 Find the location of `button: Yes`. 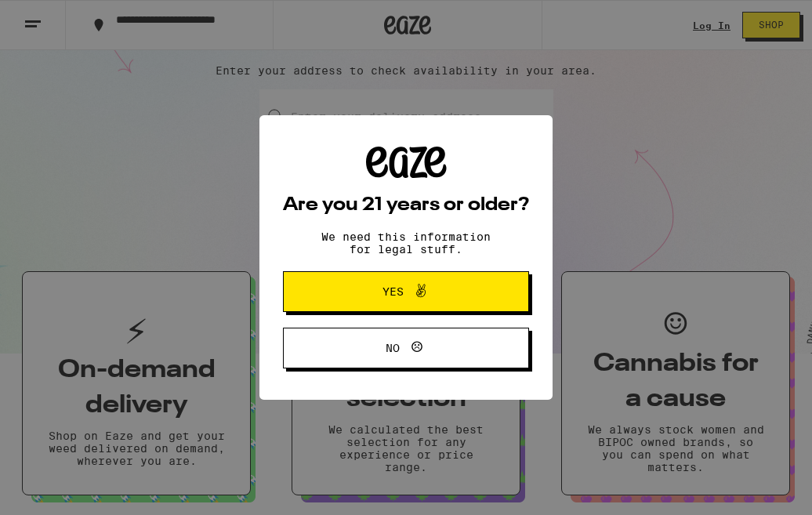

button: Yes is located at coordinates (406, 292).